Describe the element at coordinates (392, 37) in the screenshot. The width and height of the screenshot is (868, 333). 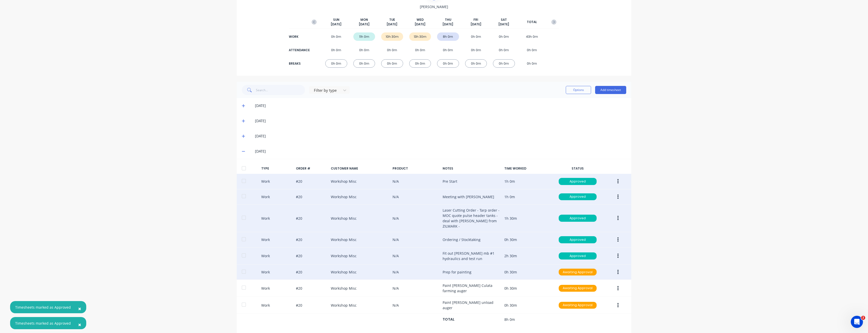
I see `div: 10h 30m` at that location.